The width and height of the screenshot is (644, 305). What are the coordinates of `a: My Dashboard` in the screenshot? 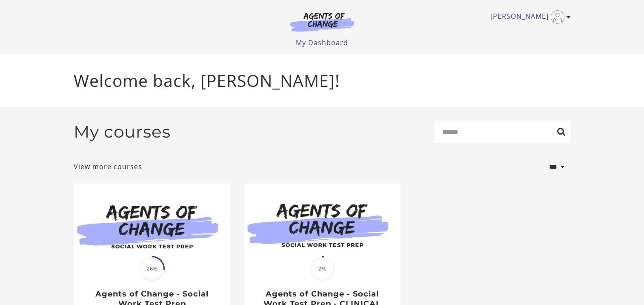 It's located at (321, 43).